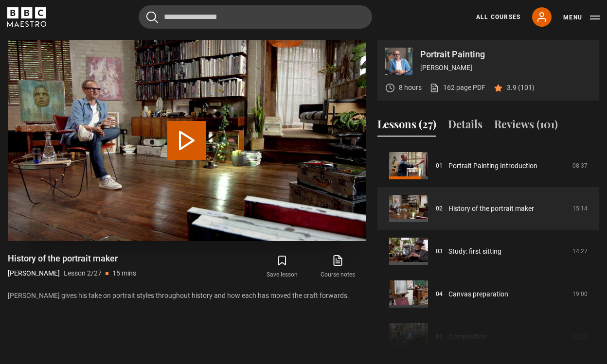 The width and height of the screenshot is (607, 364). I want to click on button: Save lesson, so click(282, 267).